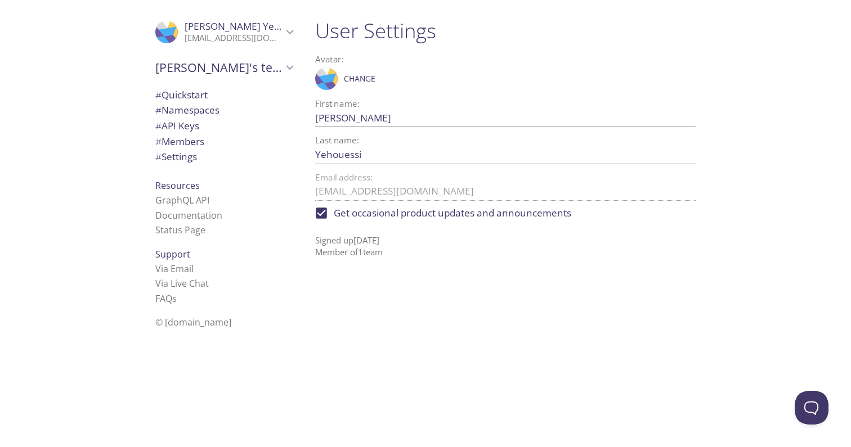  What do you see at coordinates (187, 110) in the screenshot?
I see `span: Namespaces` at bounding box center [187, 110].